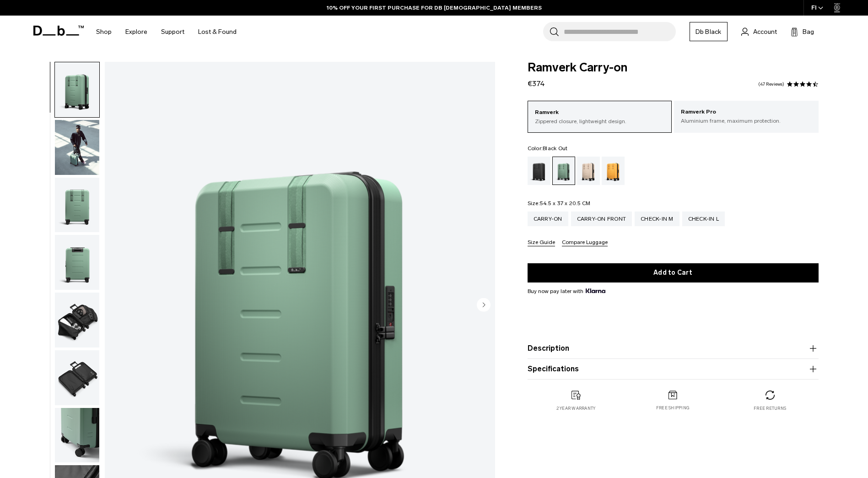  I want to click on a: Fogbow Beige, so click(589, 171).